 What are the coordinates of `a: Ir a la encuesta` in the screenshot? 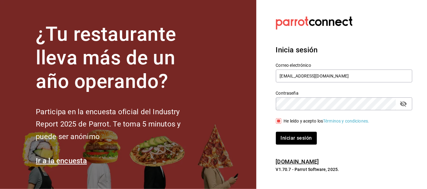 It's located at (61, 160).